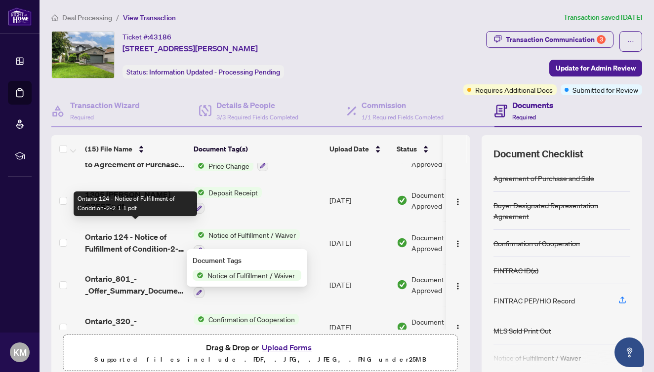 This screenshot has height=372, width=654. What do you see at coordinates (228, 201) in the screenshot?
I see `button: Status IconDeposit Receipt` at bounding box center [228, 201].